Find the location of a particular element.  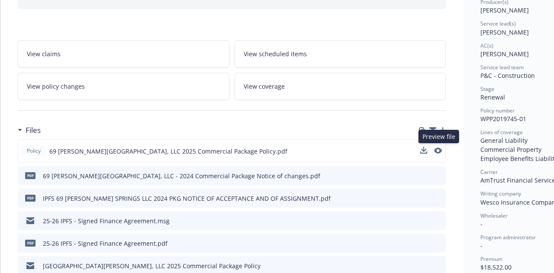

a: View claims is located at coordinates (123, 54).